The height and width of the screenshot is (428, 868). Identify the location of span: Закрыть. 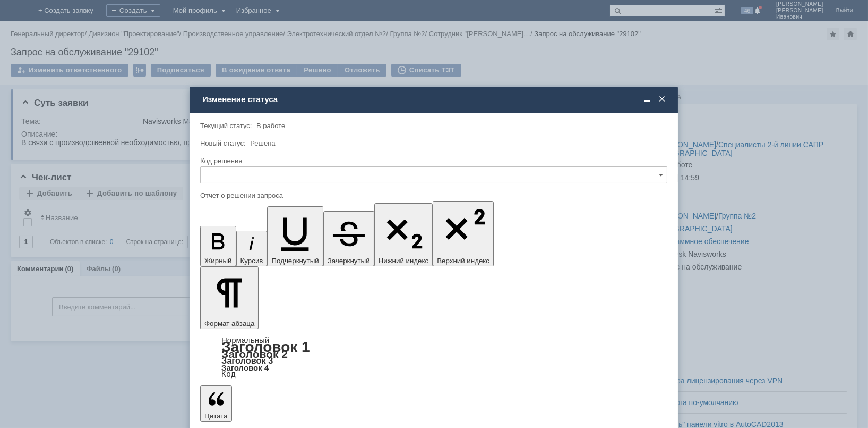
(662, 99).